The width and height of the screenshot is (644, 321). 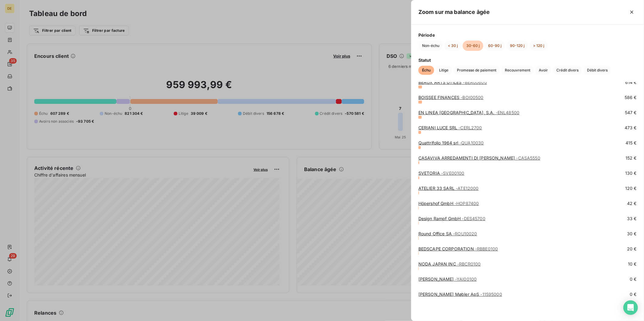 I want to click on span: - ATE12000, so click(x=467, y=188).